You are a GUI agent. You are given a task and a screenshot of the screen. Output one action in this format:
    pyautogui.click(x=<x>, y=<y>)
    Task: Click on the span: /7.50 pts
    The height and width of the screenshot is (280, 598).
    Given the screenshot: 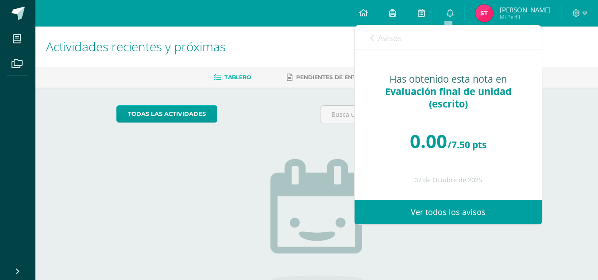 What is the action you would take?
    pyautogui.click(x=467, y=145)
    